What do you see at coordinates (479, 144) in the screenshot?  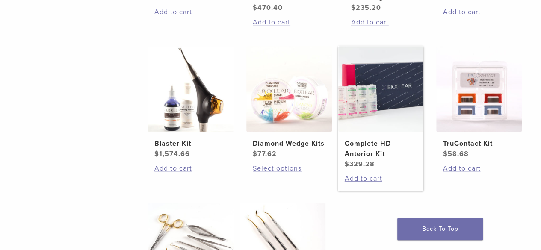 I see `h2: TruContact Kit` at bounding box center [479, 144].